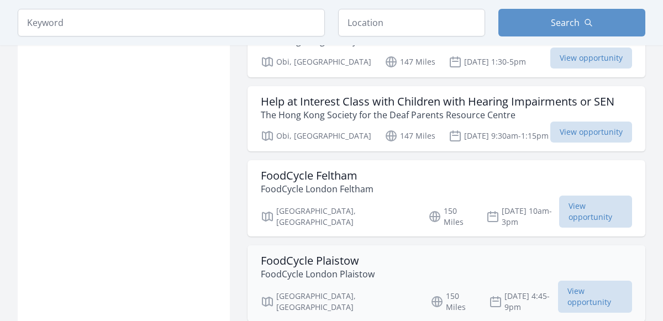 The height and width of the screenshot is (321, 663). What do you see at coordinates (565, 23) in the screenshot?
I see `span: Search` at bounding box center [565, 23].